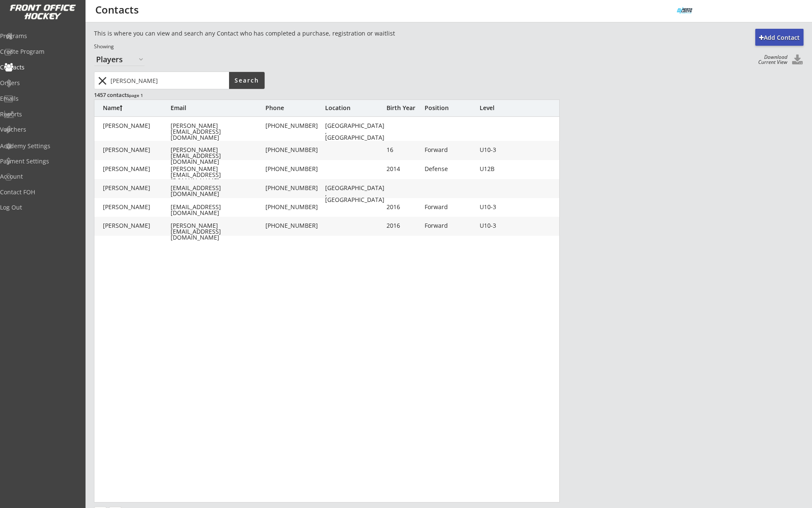 Image resolution: width=812 pixels, height=508 pixels. Describe the element at coordinates (355, 108) in the screenshot. I see `div: Location` at that location.